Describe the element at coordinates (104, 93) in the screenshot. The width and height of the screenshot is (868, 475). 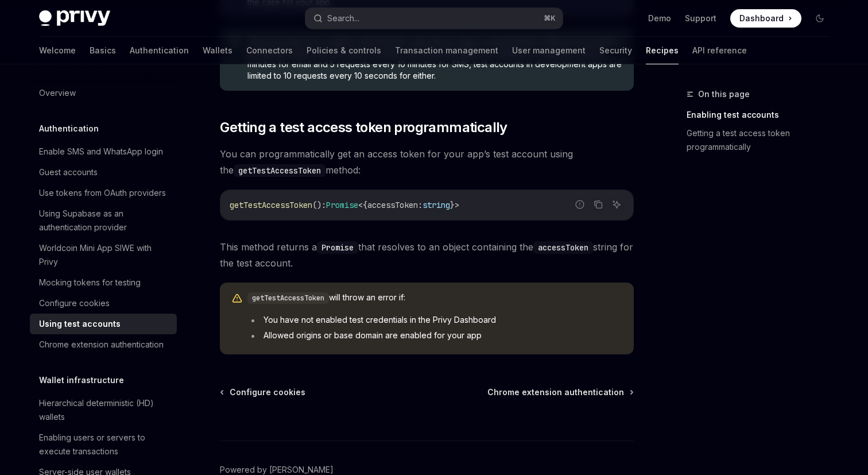
I see `a: Overview` at that location.